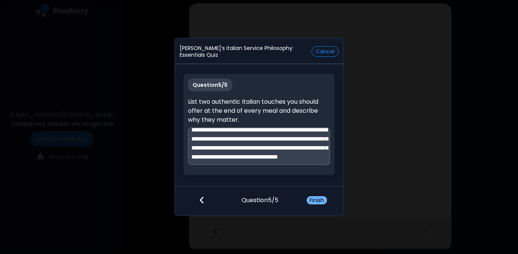  Describe the element at coordinates (317, 201) in the screenshot. I see `button: Finish` at that location.